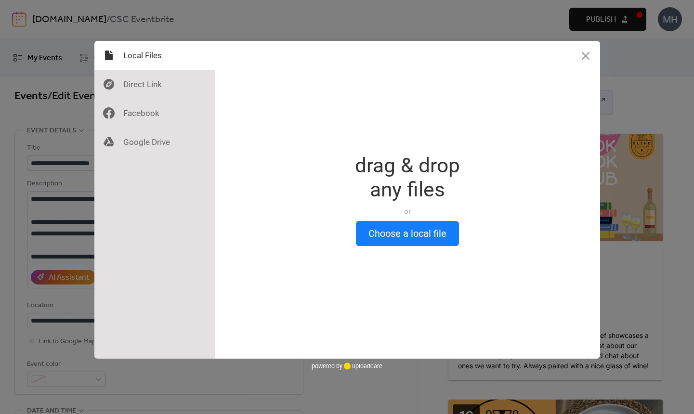 The width and height of the screenshot is (694, 414). What do you see at coordinates (408, 178) in the screenshot?
I see `div: drag & drop any files` at bounding box center [408, 178].